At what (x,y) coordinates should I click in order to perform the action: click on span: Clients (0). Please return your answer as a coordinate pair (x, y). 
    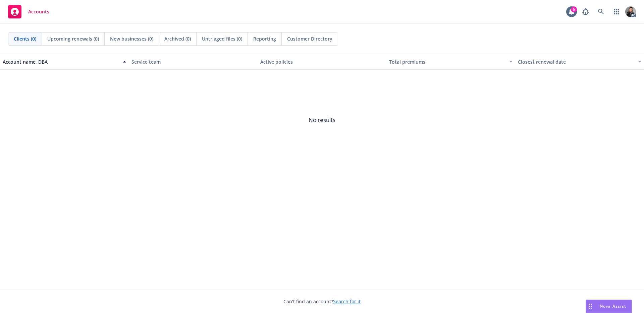
    Looking at the image, I should click on (25, 39).